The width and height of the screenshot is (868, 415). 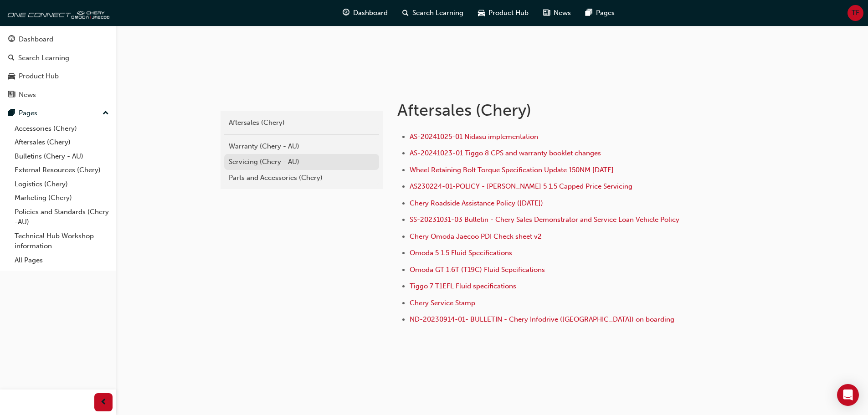 I want to click on span: Omoda 5 1.5 Fluid Specifications, so click(x=460, y=253).